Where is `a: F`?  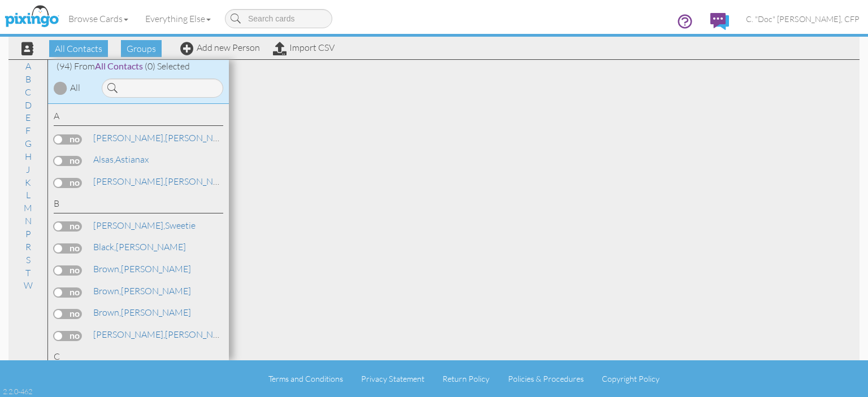
a: F is located at coordinates (27, 131).